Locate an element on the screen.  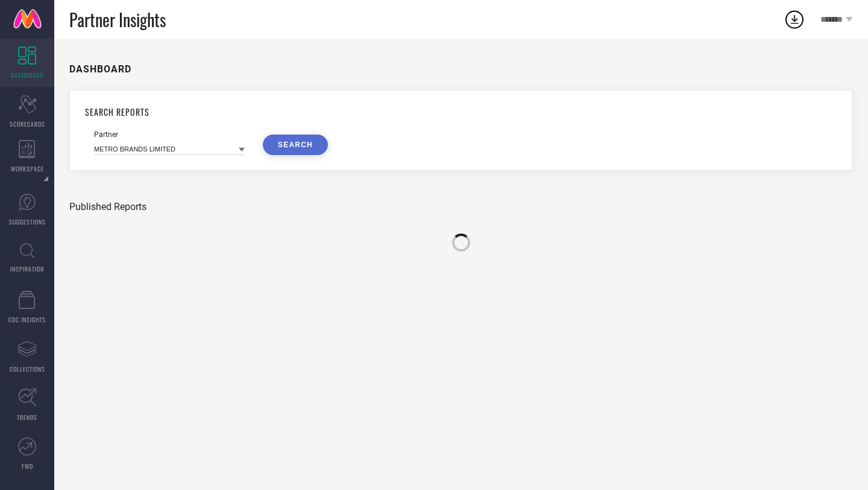
h1: DASHBOARD is located at coordinates (100, 69).